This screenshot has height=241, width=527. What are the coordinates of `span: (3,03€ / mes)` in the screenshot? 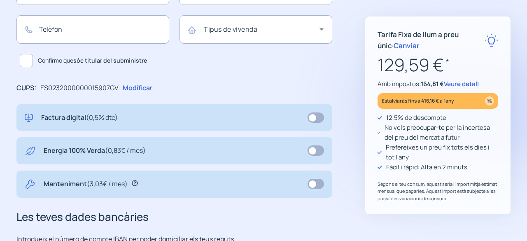 It's located at (107, 184).